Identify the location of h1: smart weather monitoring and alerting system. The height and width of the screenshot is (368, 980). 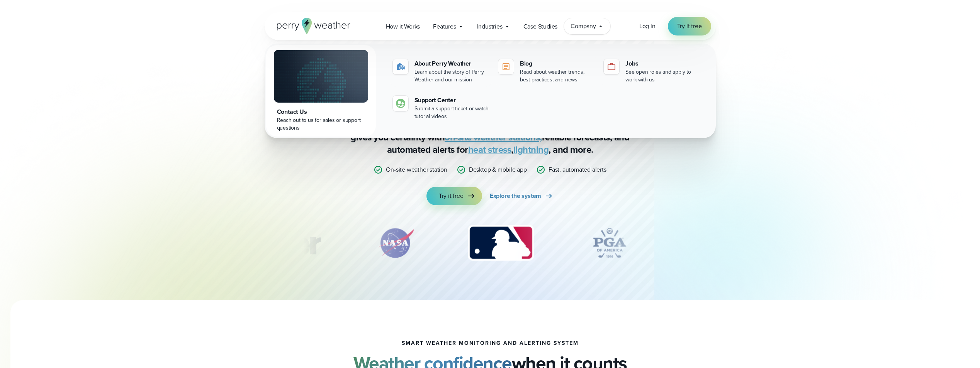
(490, 343).